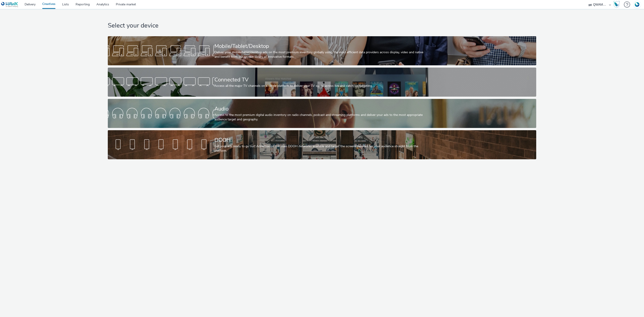 The width and height of the screenshot is (644, 317). Describe the element at coordinates (321, 80) in the screenshot. I see `div: Connected TV` at that location.